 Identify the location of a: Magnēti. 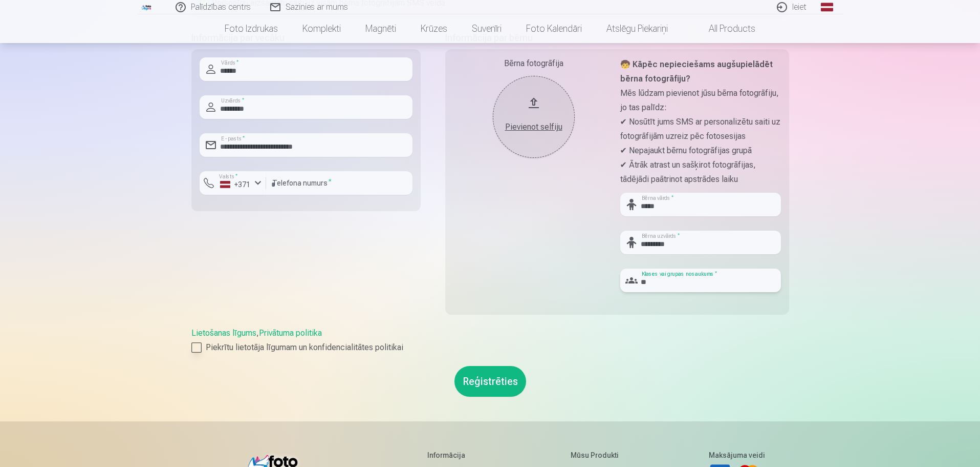
(381, 29).